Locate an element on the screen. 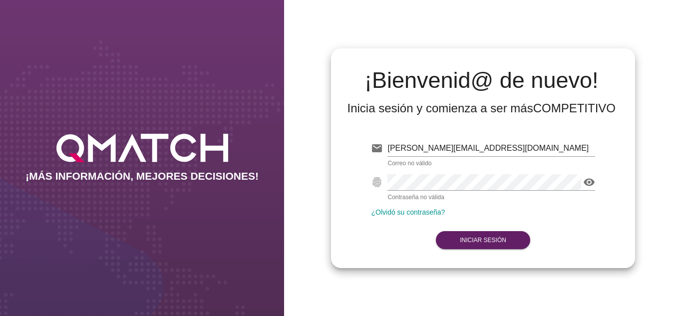  i: fingerprint is located at coordinates (377, 182).